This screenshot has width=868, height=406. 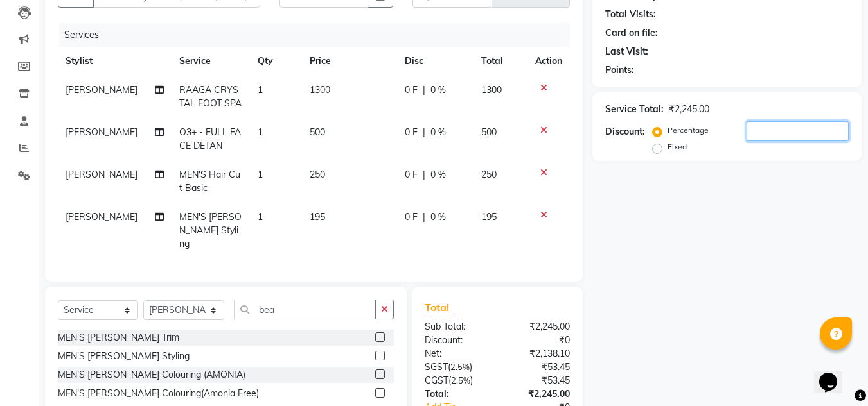 I want to click on span: RAAGA CRYSTAL FOOT SPA, so click(x=210, y=97).